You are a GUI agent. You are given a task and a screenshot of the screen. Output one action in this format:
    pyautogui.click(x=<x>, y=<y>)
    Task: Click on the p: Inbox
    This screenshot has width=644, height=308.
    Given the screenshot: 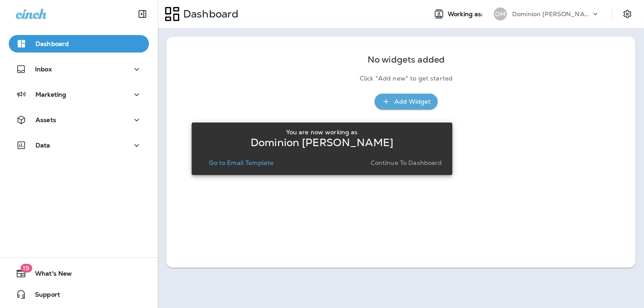 What is the action you would take?
    pyautogui.click(x=43, y=69)
    